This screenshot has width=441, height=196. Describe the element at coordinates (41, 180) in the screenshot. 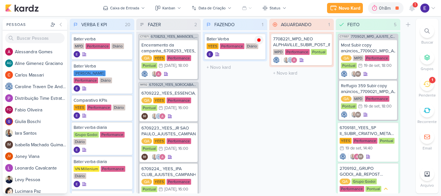

I see `div: L e v y P e s s o a` at that location.